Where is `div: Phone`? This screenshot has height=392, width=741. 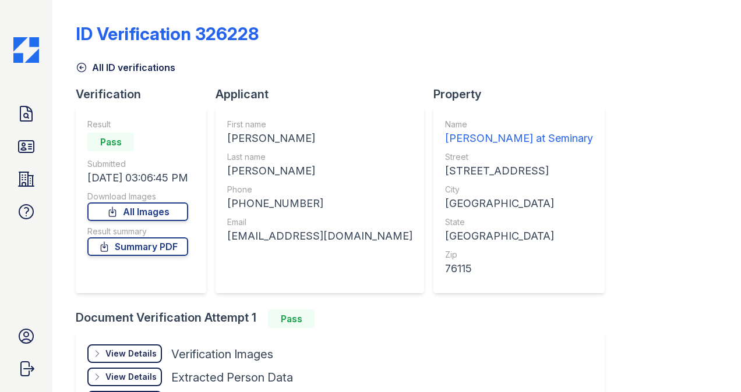
div: Phone is located at coordinates (320, 190).